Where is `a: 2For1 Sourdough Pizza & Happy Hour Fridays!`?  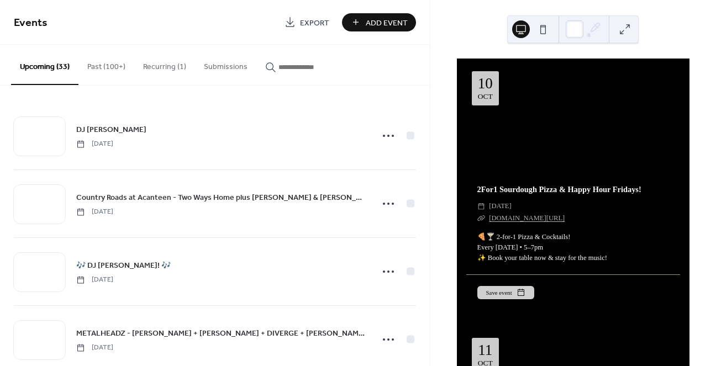
a: 2For1 Sourdough Pizza & Happy Hour Fridays! is located at coordinates (559, 190).